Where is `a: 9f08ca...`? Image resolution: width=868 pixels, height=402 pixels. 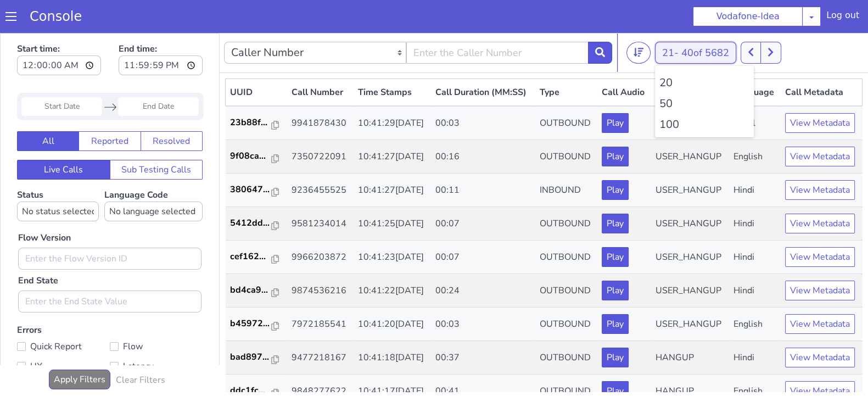 a: 9f08ca... is located at coordinates (256, 123).